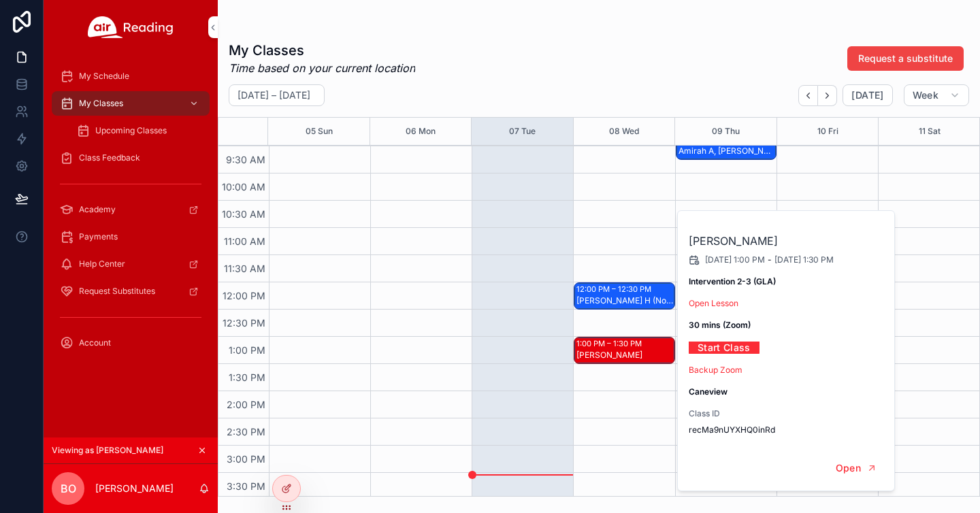 Image resolution: width=980 pixels, height=513 pixels. Describe the element at coordinates (322, 51) in the screenshot. I see `h1: My Classes` at that location.